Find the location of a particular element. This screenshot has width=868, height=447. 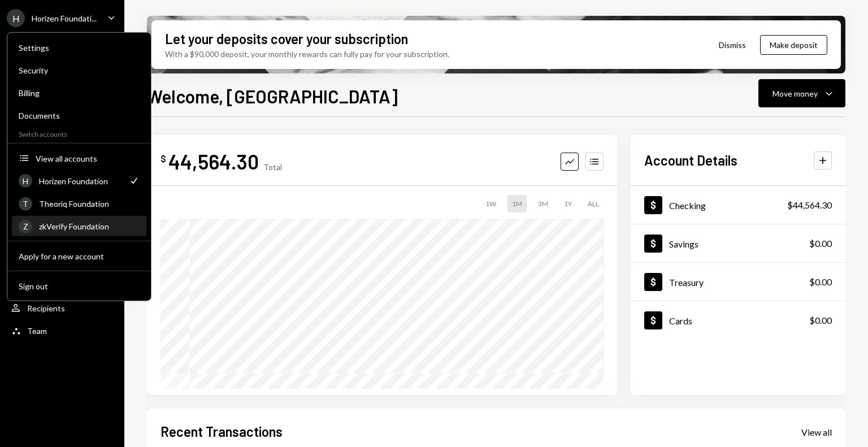

div: Settings is located at coordinates (79, 47).